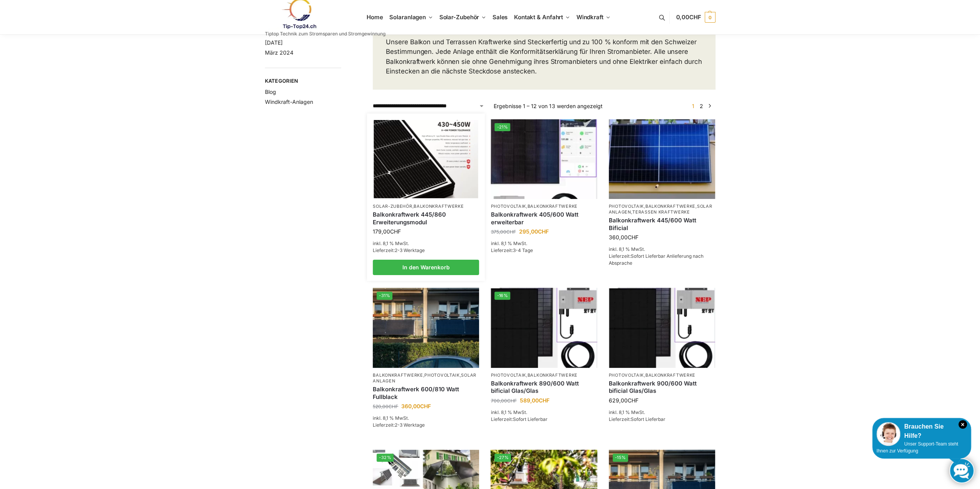 The width and height of the screenshot is (980, 489). I want to click on bdi: 360,00, so click(416, 406).